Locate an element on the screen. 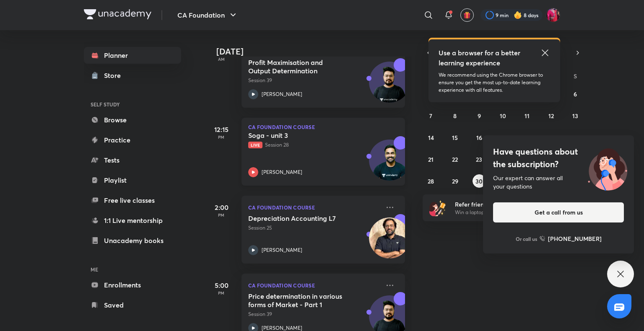 This screenshot has height=331, width=644. div: Our expert can answer all your questions is located at coordinates (558, 183).